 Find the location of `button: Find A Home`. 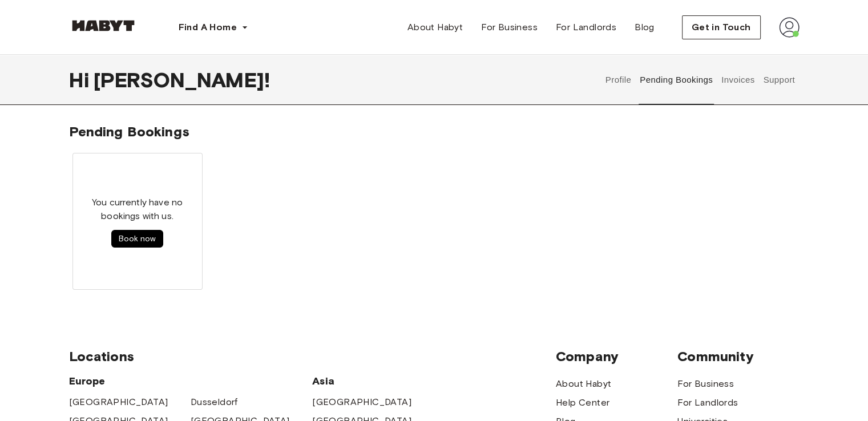

button: Find A Home is located at coordinates (213, 27).